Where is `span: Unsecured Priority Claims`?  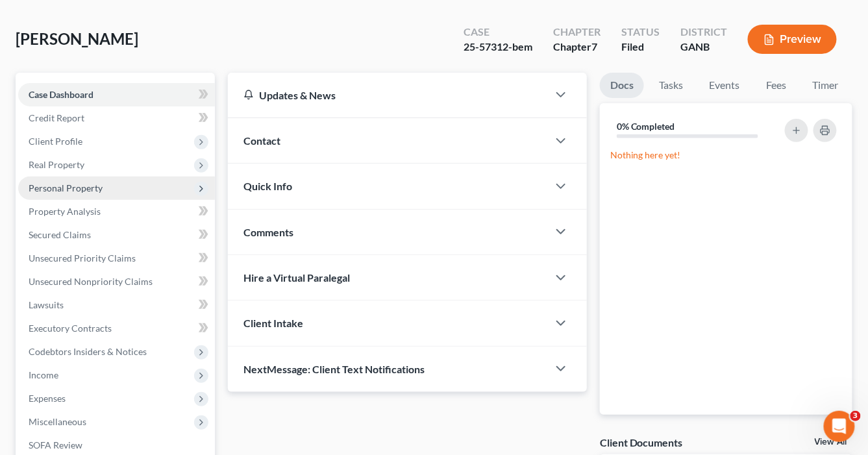 span: Unsecured Priority Claims is located at coordinates (82, 258).